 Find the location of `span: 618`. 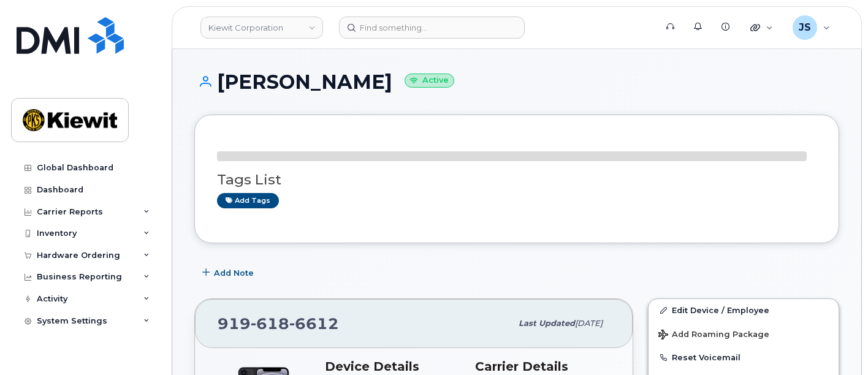

span: 618 is located at coordinates (269, 323).